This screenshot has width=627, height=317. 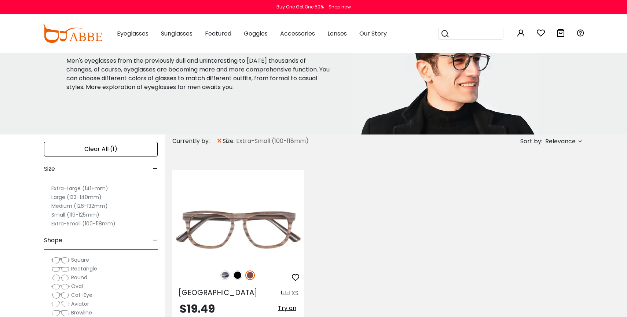 I want to click on label: Large (133-140mm), so click(x=76, y=197).